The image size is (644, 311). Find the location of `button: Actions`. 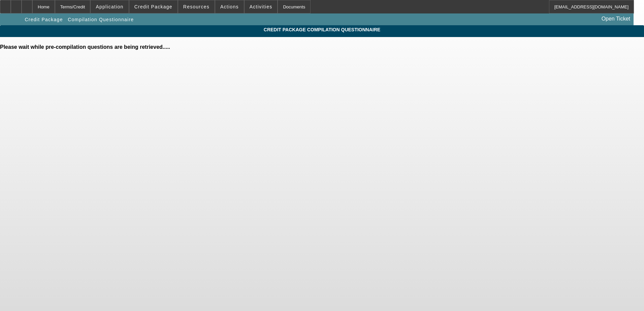

button: Actions is located at coordinates (229, 7).